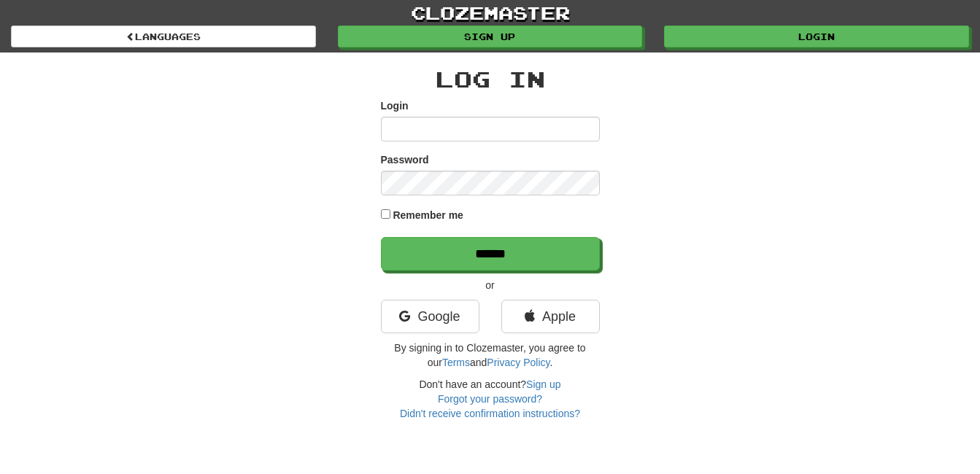 Image resolution: width=980 pixels, height=474 pixels. I want to click on p: By signing in to Clozemaster, you agree to our and ., so click(490, 355).